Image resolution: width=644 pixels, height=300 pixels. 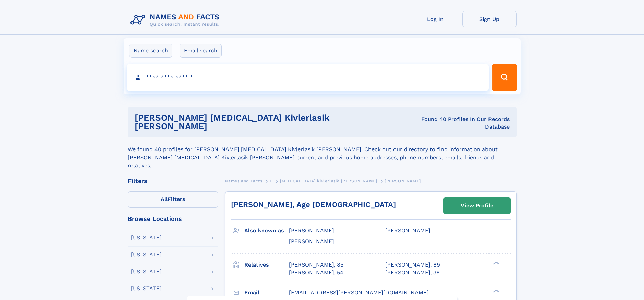 What do you see at coordinates (308, 77) in the screenshot?
I see `input: search input` at bounding box center [308, 77].